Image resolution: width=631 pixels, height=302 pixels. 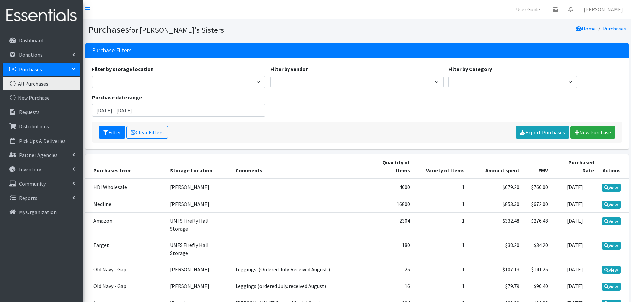 I want to click on td: 16800, so click(x=389, y=204).